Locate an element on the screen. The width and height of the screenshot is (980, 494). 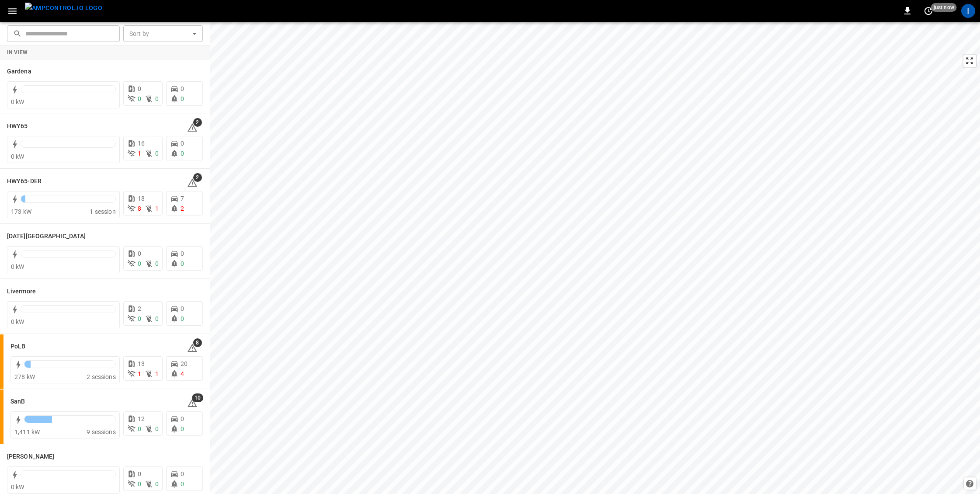
button: set refresh interval is located at coordinates (928, 11).